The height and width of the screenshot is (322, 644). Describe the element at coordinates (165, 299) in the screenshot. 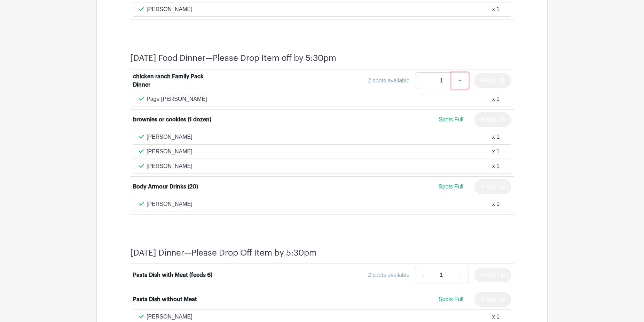

I see `div: Pasta Dish without Meat` at that location.